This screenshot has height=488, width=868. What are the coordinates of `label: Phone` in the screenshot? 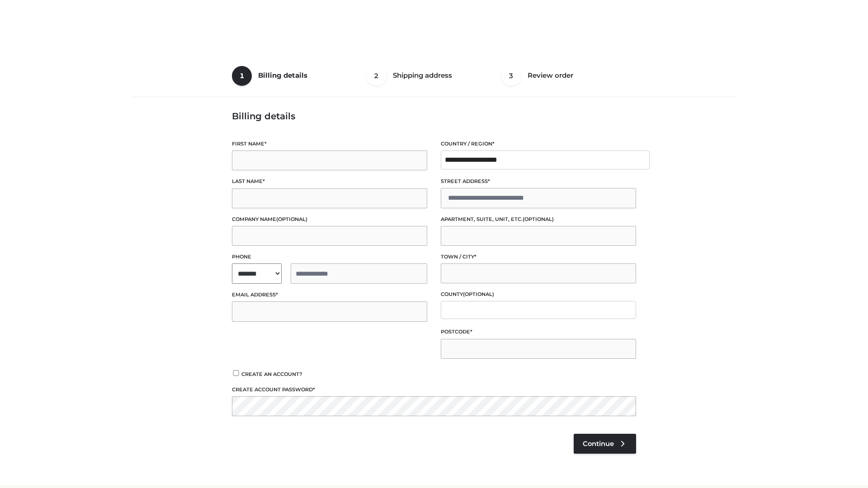 It's located at (329, 257).